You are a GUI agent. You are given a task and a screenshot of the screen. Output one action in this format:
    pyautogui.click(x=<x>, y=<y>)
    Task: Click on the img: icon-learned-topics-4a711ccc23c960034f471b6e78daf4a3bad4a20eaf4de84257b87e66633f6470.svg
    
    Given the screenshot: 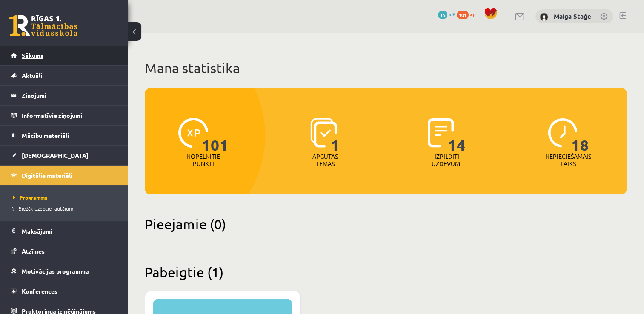 What is the action you would take?
    pyautogui.click(x=324, y=133)
    